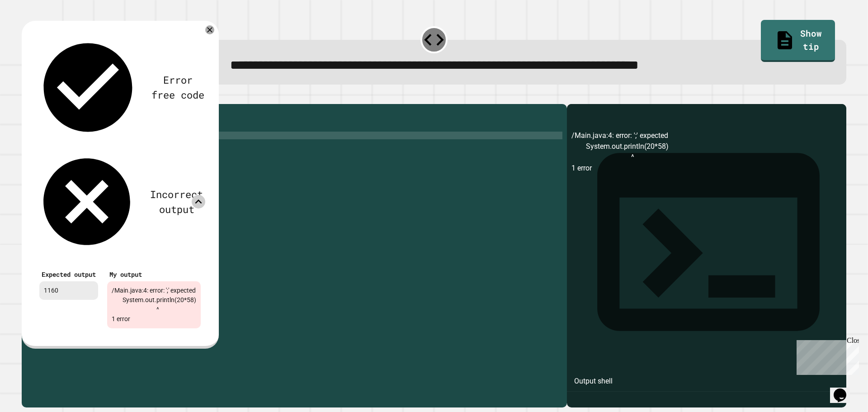 This screenshot has width=868, height=412. I want to click on div: Chat with us now!Close, so click(33, 30).